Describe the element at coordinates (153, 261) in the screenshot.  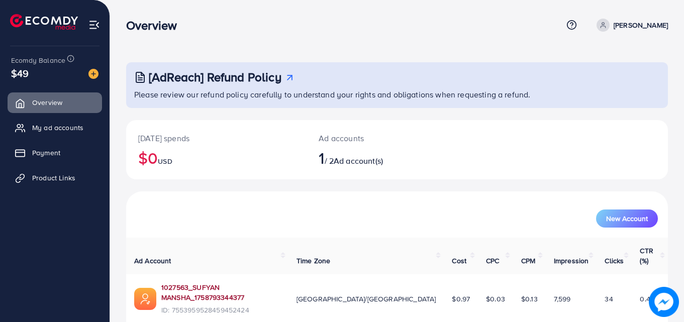
I see `span: Ad Account` at that location.